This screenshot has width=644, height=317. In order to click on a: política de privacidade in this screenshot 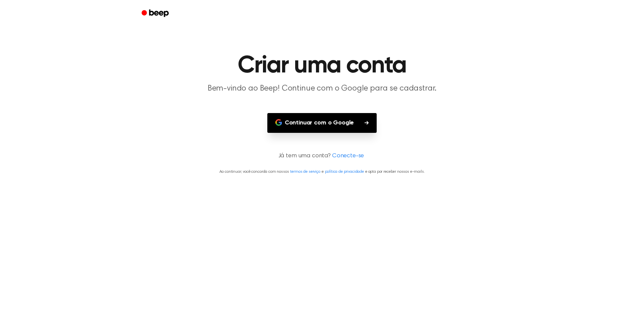, I will do `click(345, 171)`.